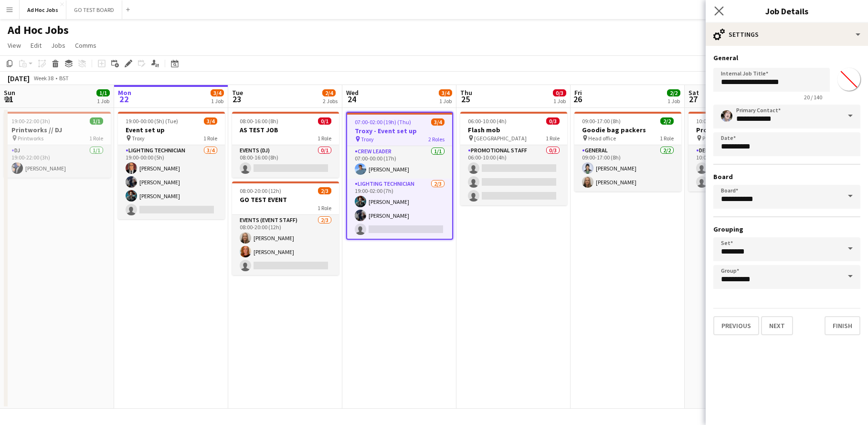 The height and width of the screenshot is (425, 868). Describe the element at coordinates (124, 99) in the screenshot. I see `span: 22` at that location.